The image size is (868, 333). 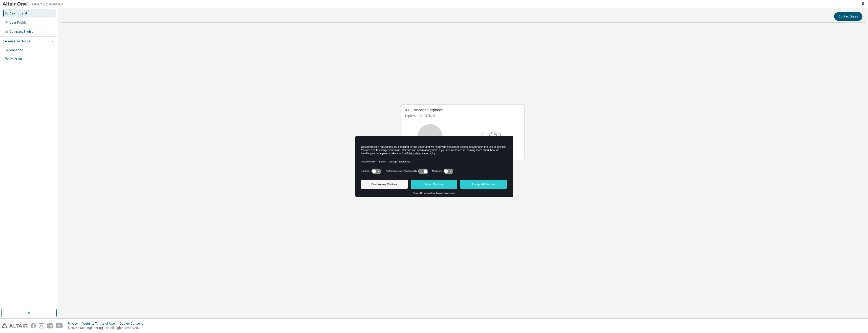 What do you see at coordinates (106, 327) in the screenshot?
I see `p: © 2025 Altair Engineering, Inc. All Rights Reserved.` at bounding box center [106, 327].